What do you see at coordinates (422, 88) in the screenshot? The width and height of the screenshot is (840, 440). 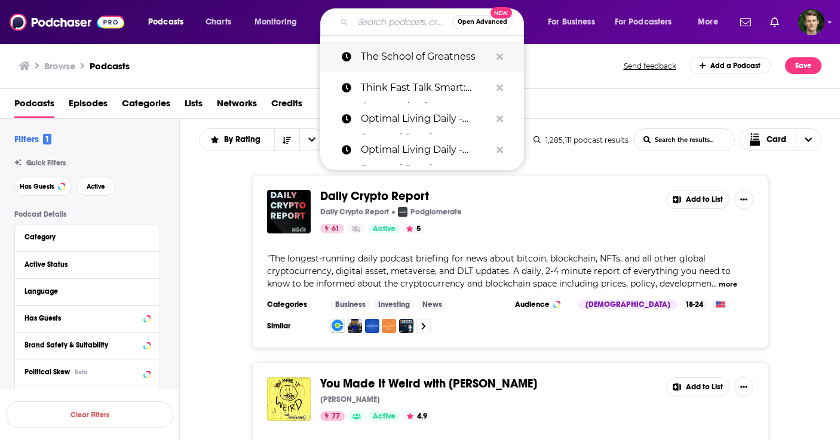 I see `a: Think Fast Talk Smart: Communication Techniques` at bounding box center [422, 88].